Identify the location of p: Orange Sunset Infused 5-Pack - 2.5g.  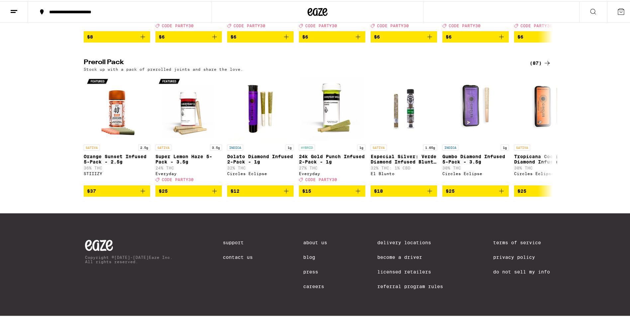
(117, 158).